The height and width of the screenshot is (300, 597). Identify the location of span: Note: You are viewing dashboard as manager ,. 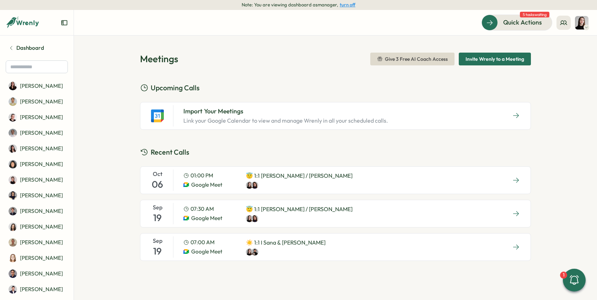
(290, 5).